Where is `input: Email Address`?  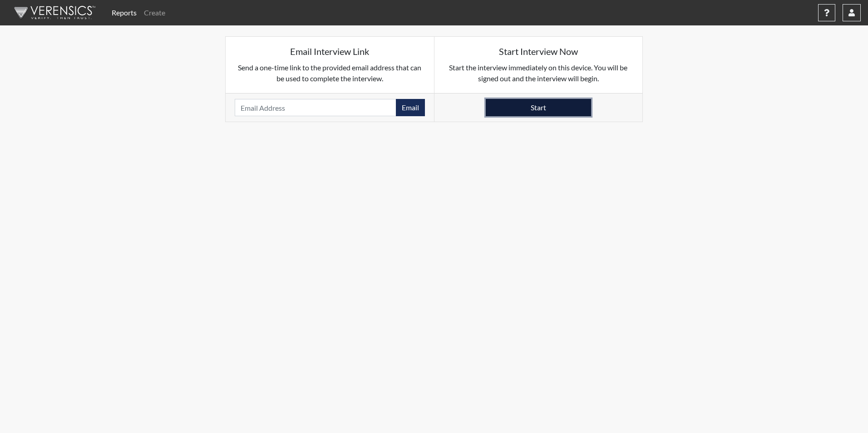 input: Email Address is located at coordinates (316, 108).